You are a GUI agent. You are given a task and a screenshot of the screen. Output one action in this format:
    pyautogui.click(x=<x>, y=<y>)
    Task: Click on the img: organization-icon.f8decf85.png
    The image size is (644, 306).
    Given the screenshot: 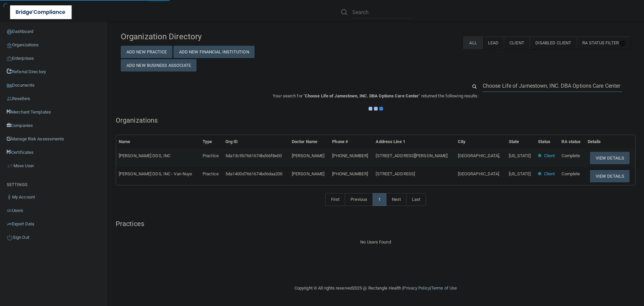 What is the action you would take?
    pyautogui.click(x=9, y=46)
    